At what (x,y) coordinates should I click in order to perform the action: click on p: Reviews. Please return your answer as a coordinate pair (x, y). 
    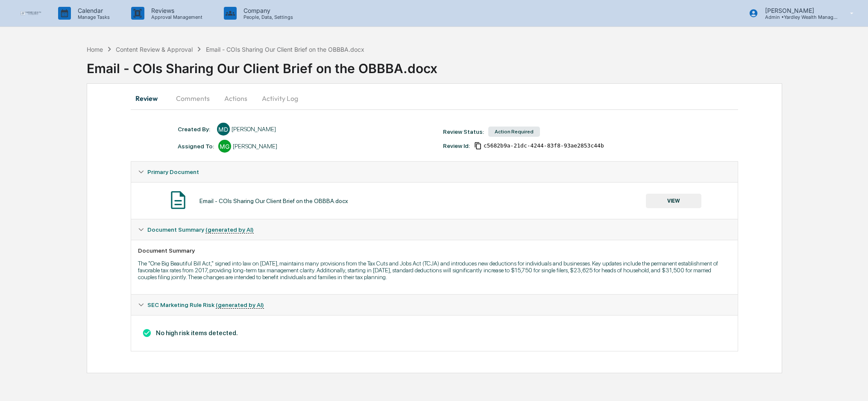
    Looking at the image, I should click on (175, 10).